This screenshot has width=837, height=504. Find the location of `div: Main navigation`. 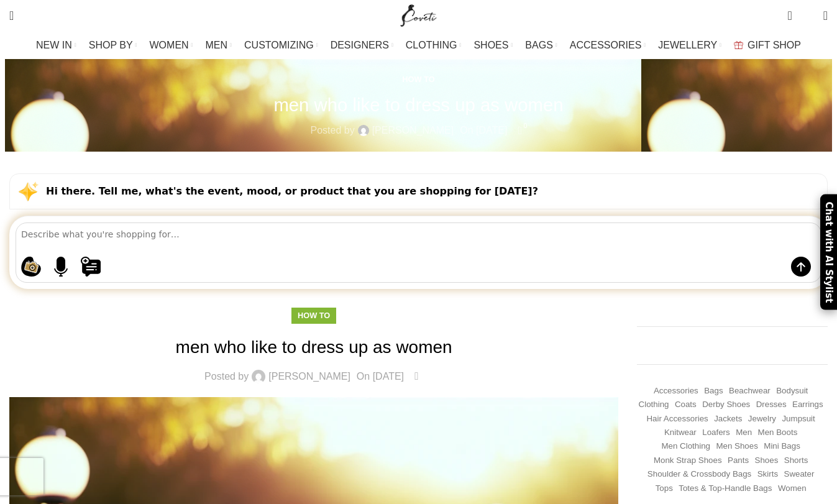

div: Main navigation is located at coordinates (418, 46).